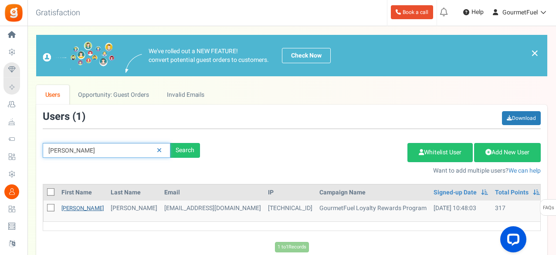 The image size is (556, 255). I want to click on span: 1, so click(79, 116).